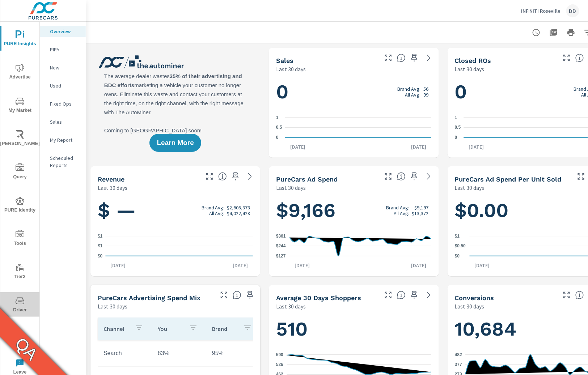  I want to click on h1: 0, so click(353, 92).